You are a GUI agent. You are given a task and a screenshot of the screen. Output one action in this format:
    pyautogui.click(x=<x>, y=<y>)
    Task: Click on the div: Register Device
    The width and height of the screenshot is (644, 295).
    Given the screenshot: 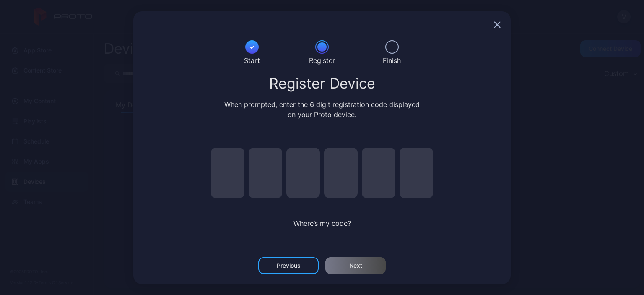 What is the action you would take?
    pyautogui.click(x=322, y=84)
    